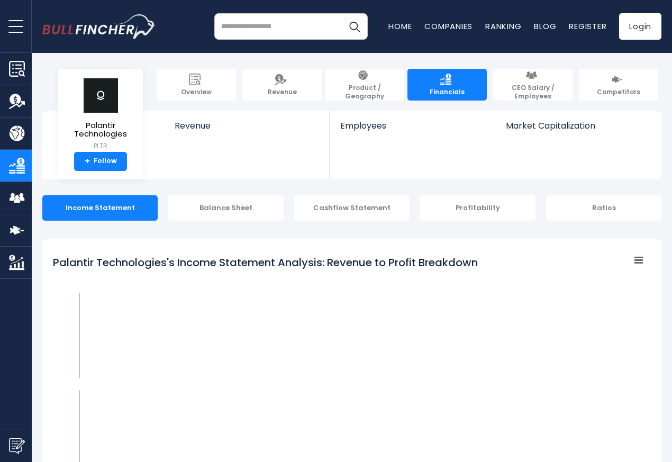 The image size is (672, 462). Describe the element at coordinates (578, 125) in the screenshot. I see `span: Market Capitalization` at that location.